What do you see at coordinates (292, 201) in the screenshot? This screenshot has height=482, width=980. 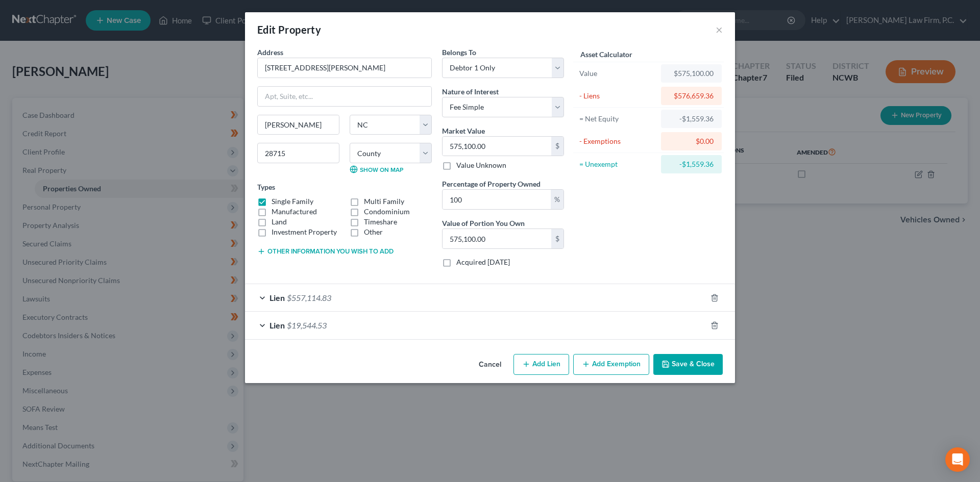 I see `label: Single Family` at bounding box center [292, 201].